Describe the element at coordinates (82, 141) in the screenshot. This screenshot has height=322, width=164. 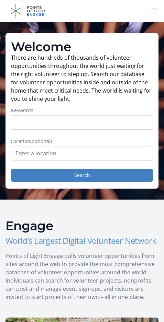
I see `label: Location` at that location.